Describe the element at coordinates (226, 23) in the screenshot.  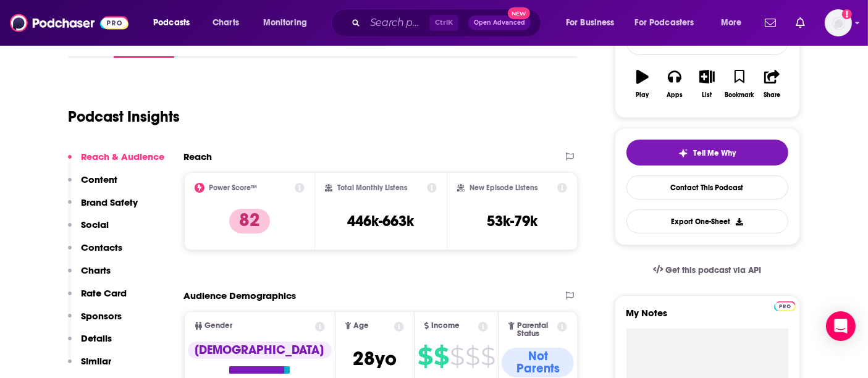
I see `a: Charts` at that location.